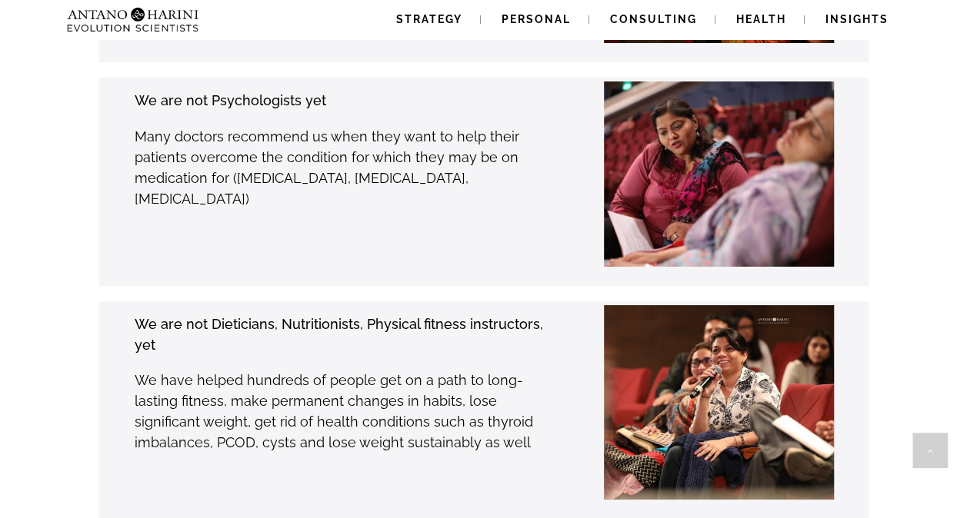  Describe the element at coordinates (761, 19) in the screenshot. I see `span: Health` at that location.